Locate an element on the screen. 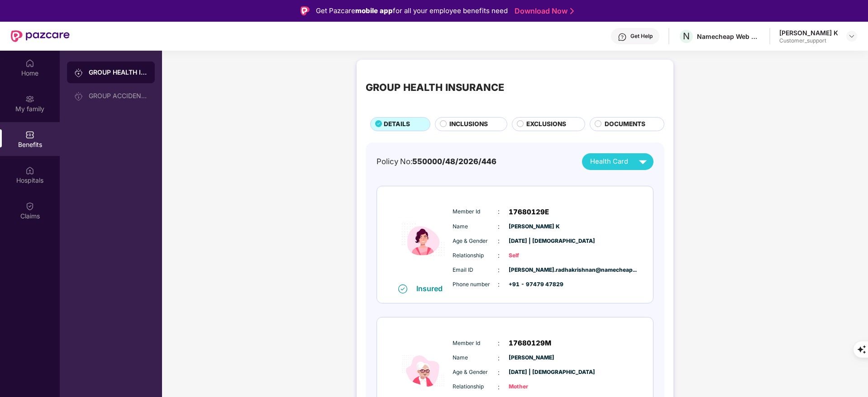 The height and width of the screenshot is (397, 868). img: Stroke is located at coordinates (572, 11).